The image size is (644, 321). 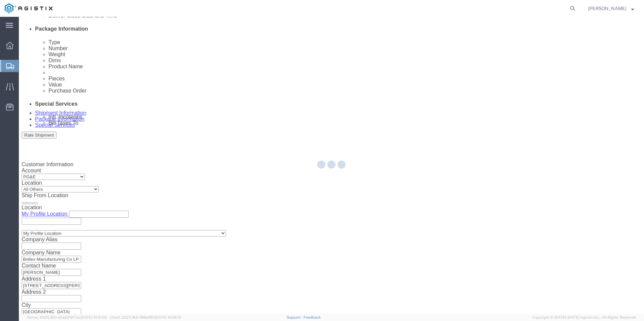 I want to click on a: Support, so click(x=295, y=317).